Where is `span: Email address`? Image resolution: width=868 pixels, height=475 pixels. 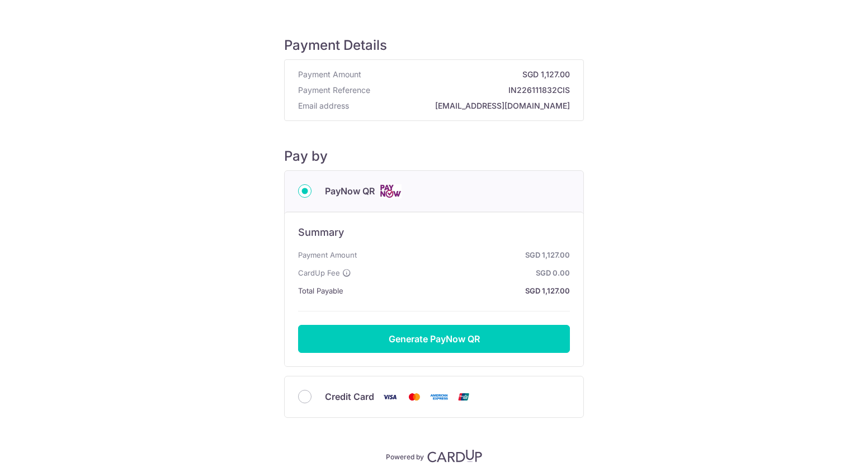
span: Email address is located at coordinates (324, 105).